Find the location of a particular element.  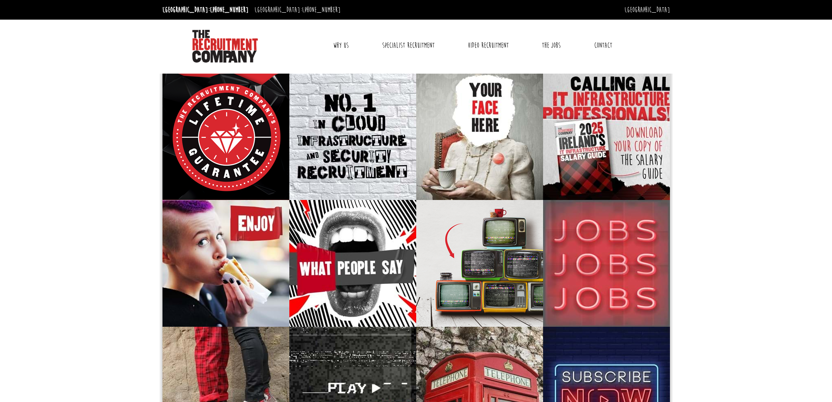

a: Why Us is located at coordinates (341, 45).